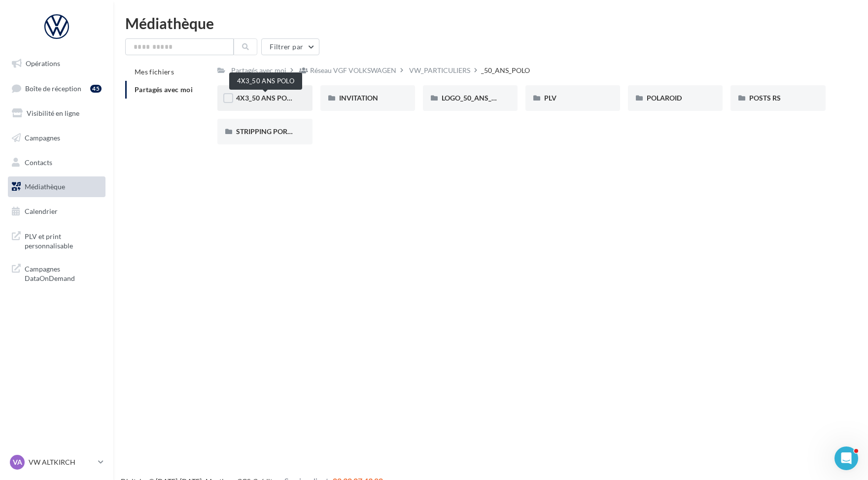 Image resolution: width=868 pixels, height=480 pixels. I want to click on span: POSTS RS, so click(765, 97).